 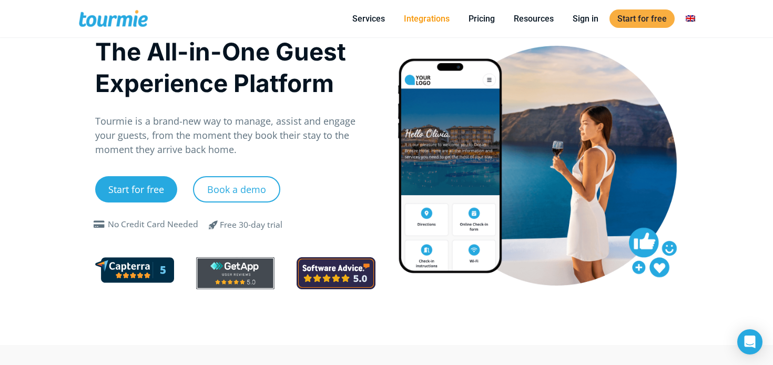 I want to click on p: Tourmie is a brand-new way to manage, assist and engage your guests, from the moment they book th..., so click(x=235, y=135).